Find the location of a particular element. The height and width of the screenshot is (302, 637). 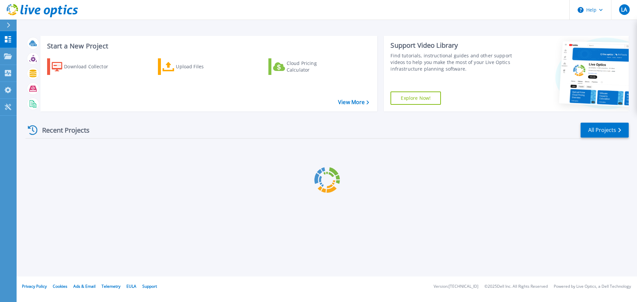

a: Cloud Pricing Calculator is located at coordinates (305, 67).